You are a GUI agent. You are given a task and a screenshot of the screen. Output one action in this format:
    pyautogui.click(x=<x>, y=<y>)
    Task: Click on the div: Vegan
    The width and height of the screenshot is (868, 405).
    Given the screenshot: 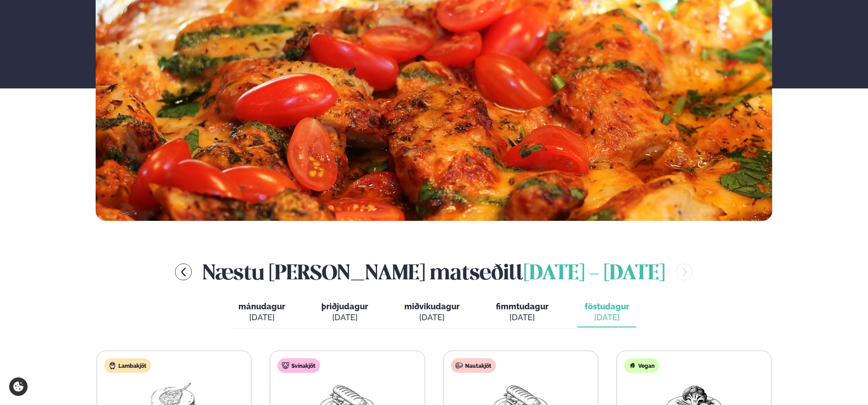 What is the action you would take?
    pyautogui.click(x=642, y=365)
    